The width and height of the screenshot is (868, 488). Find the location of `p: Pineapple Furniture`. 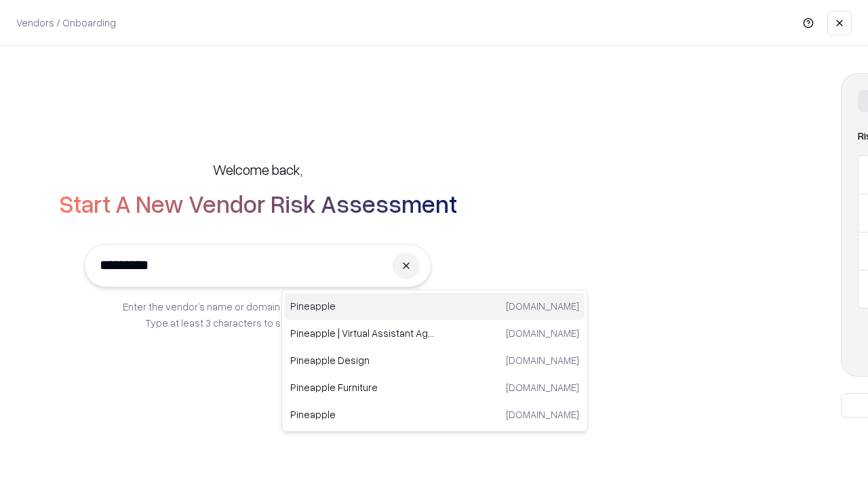

p: Pineapple Furniture is located at coordinates (362, 387).